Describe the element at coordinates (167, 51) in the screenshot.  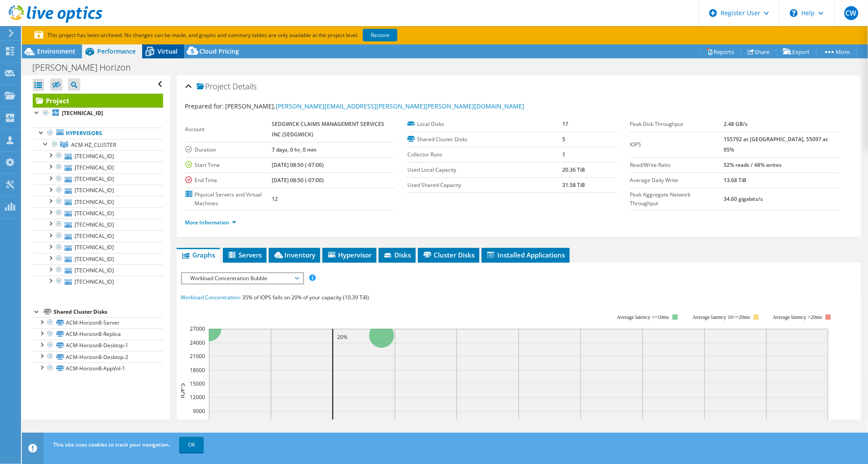
I see `span: Virtual` at that location.